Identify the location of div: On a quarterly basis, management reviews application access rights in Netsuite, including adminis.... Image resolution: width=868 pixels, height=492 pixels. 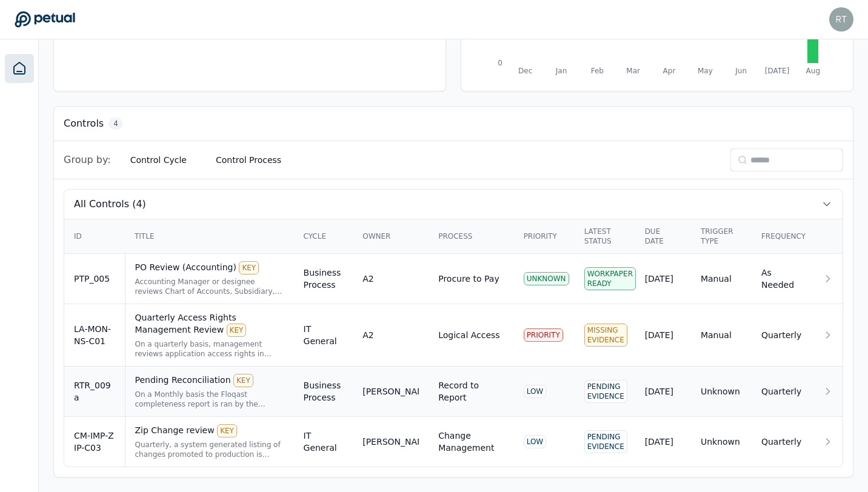
(210, 349).